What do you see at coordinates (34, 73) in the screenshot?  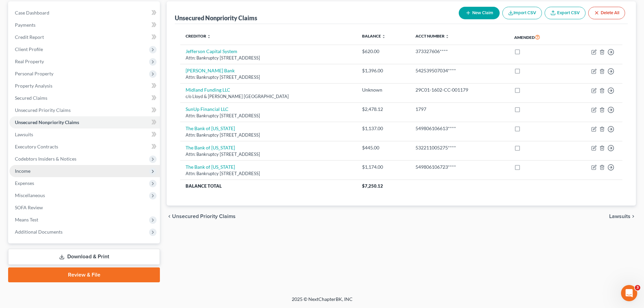 I see `span: Personal Property` at bounding box center [34, 73].